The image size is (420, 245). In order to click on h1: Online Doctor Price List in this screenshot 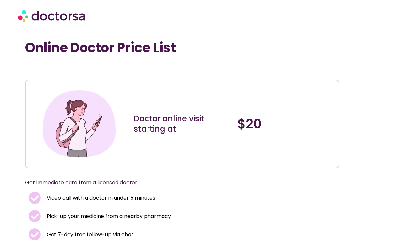, I will do `click(182, 48)`.